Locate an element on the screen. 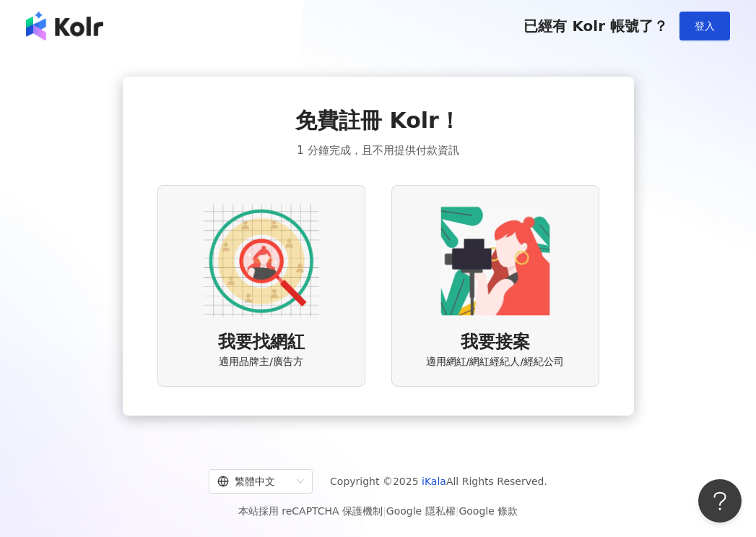 This screenshot has width=756, height=537. span: 已經有 Kolr 帳號了？ is located at coordinates (596, 26).